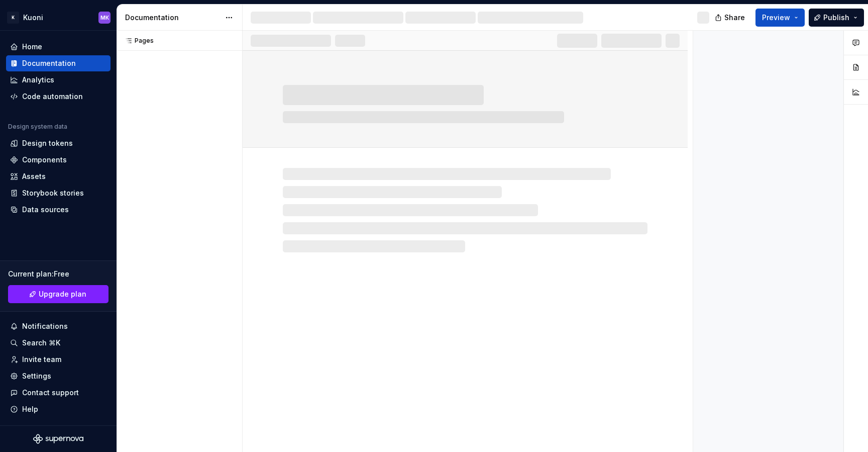 The height and width of the screenshot is (452, 868). I want to click on div: Pages, so click(137, 41).